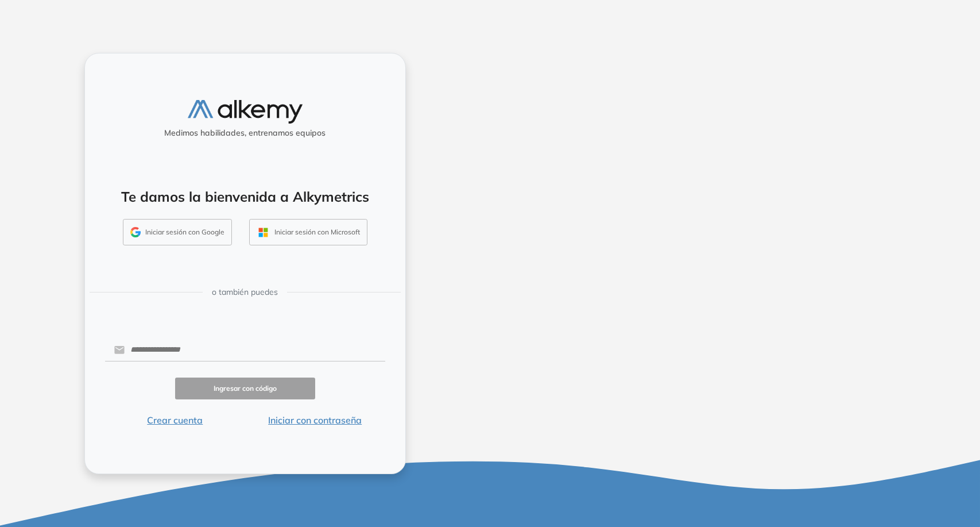  Describe the element at coordinates (245, 111) in the screenshot. I see `img: logo-alkemy` at that location.